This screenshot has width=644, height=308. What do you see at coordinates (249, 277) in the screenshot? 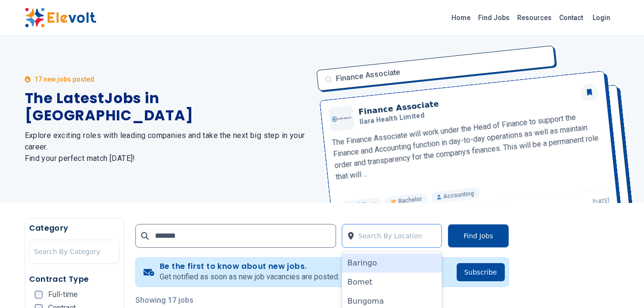
I see `p: Get notified as soon as new job vacancies are posted.` at bounding box center [249, 277].